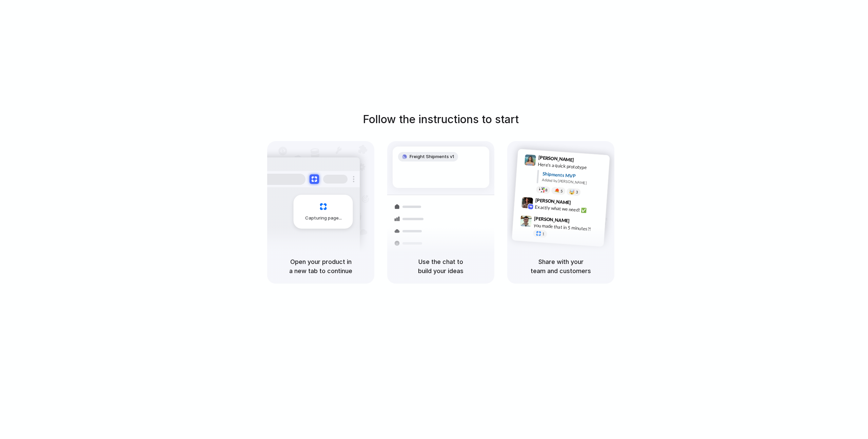 The height and width of the screenshot is (439, 868). What do you see at coordinates (578, 221) in the screenshot?
I see `span: 9:47 AM` at bounding box center [578, 221].